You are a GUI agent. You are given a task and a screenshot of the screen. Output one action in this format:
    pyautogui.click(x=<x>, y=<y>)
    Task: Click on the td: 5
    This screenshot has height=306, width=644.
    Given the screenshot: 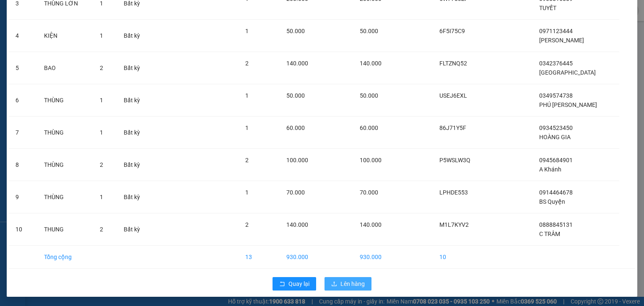 What is the action you would take?
    pyautogui.click(x=23, y=67)
    